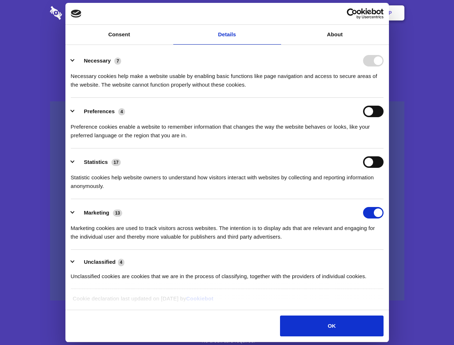 This screenshot has width=454, height=345. I want to click on a: Details, so click(227, 34).